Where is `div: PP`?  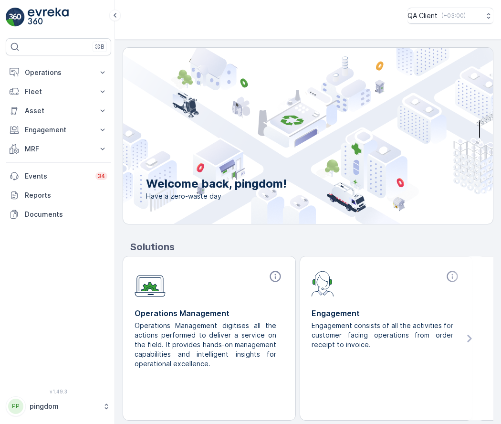 div: PP is located at coordinates (16, 406).